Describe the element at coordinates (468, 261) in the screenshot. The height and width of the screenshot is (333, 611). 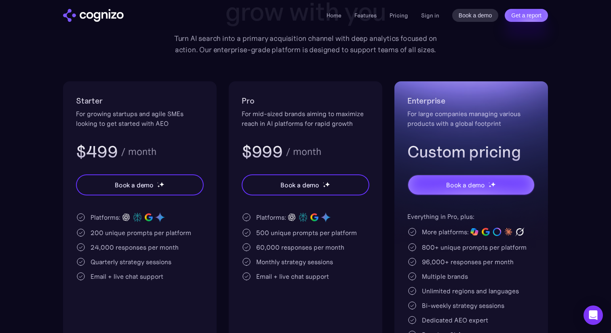
I see `div: 96,000+ responses per month` at that location.